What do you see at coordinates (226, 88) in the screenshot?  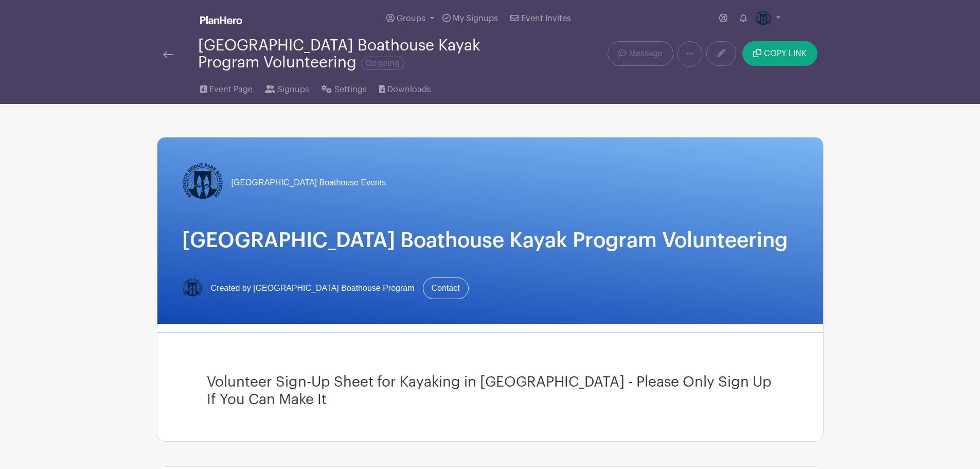 I see `a: Event Page` at bounding box center [226, 88].